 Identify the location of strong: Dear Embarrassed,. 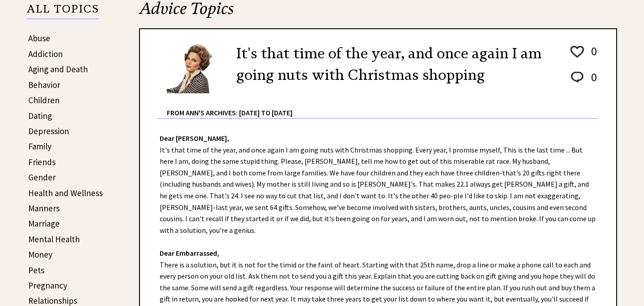
(190, 253).